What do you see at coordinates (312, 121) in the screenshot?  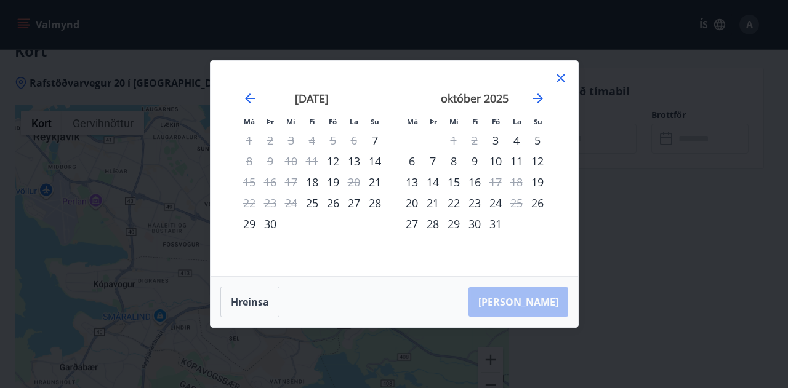 I see `small: Fi` at bounding box center [312, 121].